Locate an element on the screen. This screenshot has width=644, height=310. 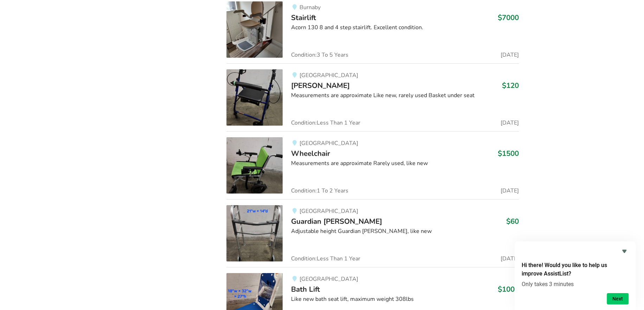
h3: $7000 is located at coordinates (509, 18).